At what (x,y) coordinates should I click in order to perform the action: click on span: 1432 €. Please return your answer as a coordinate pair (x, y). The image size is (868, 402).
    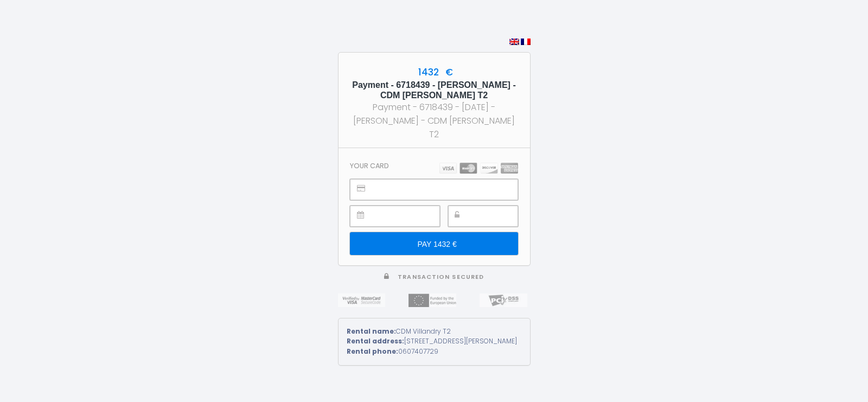
    Looking at the image, I should click on (434, 72).